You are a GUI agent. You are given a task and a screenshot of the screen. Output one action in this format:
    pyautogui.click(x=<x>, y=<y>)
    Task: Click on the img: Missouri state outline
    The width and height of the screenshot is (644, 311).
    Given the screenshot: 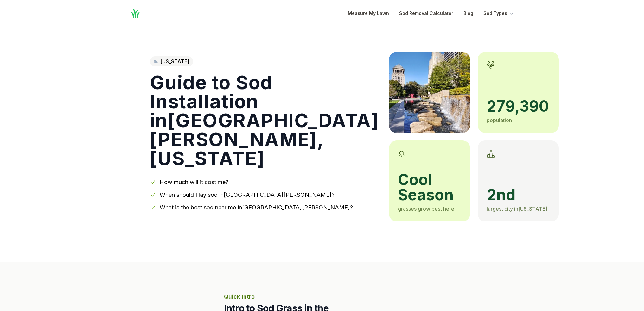 What is the action you would take?
    pyautogui.click(x=155, y=61)
    